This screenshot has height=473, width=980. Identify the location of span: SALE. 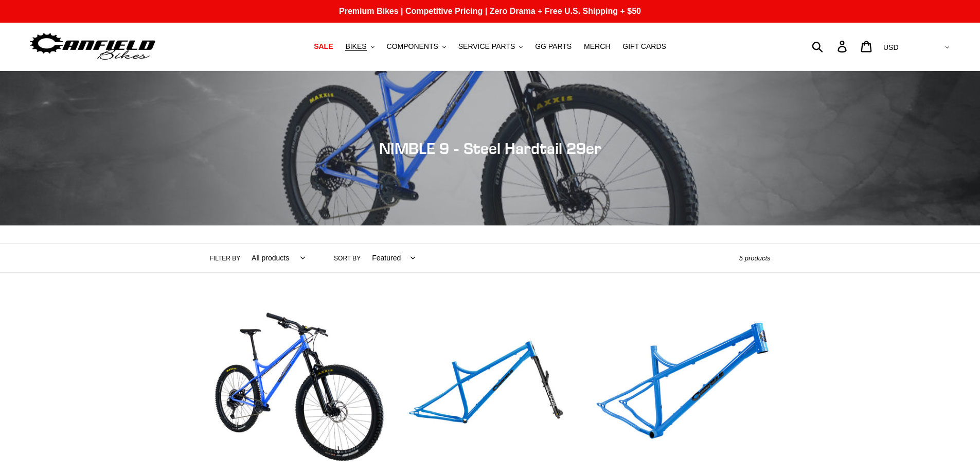
(323, 46).